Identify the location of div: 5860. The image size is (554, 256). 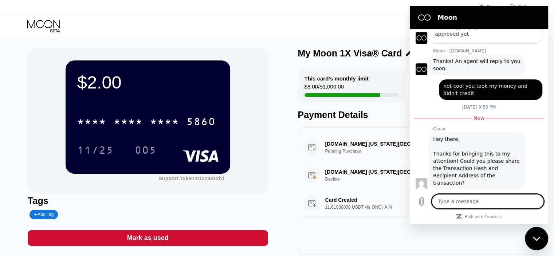
(201, 123).